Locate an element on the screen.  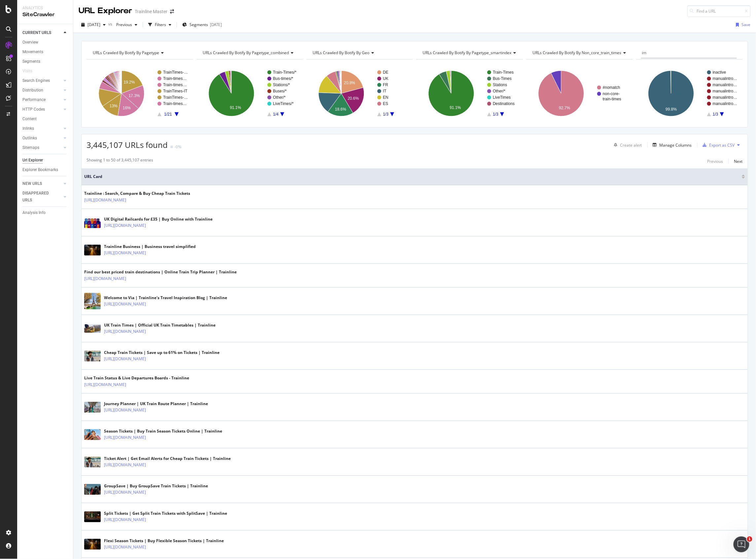
div: Season Tickets | Buy Train Season Tickets Online | Trainline is located at coordinates (163, 431).